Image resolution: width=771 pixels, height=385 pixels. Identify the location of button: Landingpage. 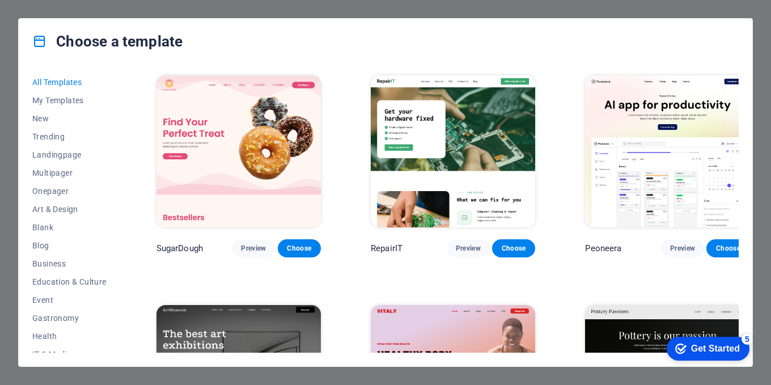
(69, 155).